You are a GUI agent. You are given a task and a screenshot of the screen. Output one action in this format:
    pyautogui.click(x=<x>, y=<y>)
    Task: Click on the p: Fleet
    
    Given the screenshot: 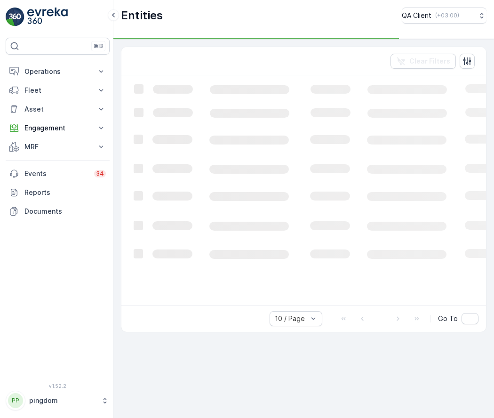 What is the action you would take?
    pyautogui.click(x=57, y=90)
    